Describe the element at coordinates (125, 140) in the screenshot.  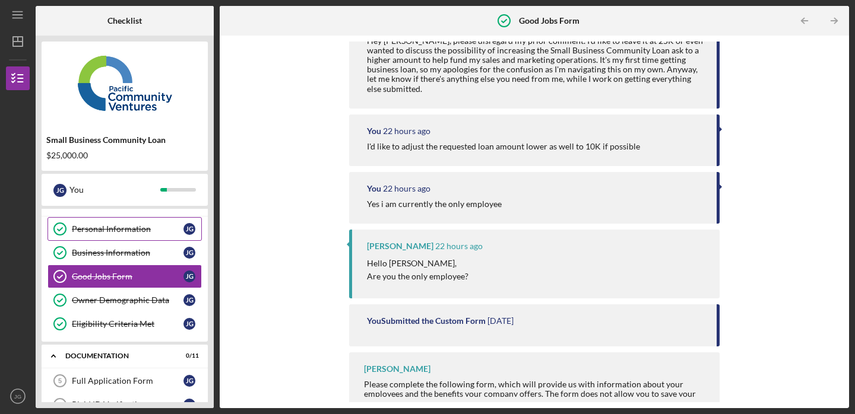
I see `div: Small Business Community Loan` at that location.